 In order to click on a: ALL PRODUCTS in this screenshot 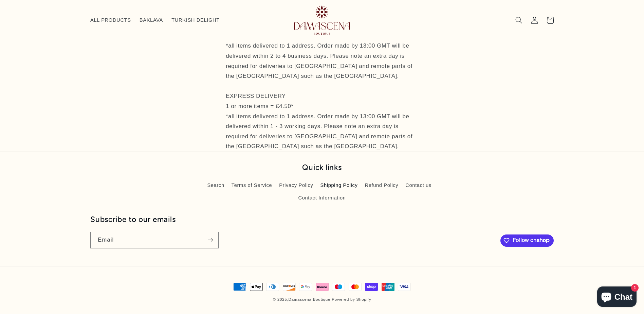, I will do `click(110, 20)`.